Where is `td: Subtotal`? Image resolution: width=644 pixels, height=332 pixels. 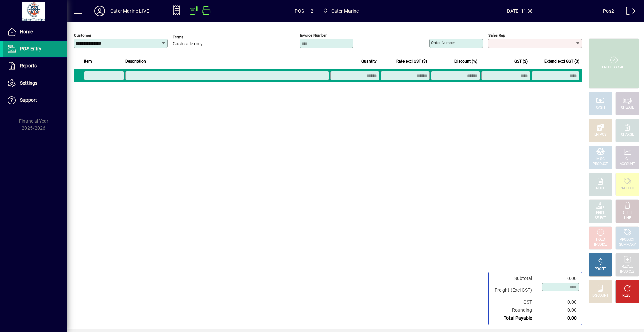
td: Subtotal is located at coordinates (515, 278).